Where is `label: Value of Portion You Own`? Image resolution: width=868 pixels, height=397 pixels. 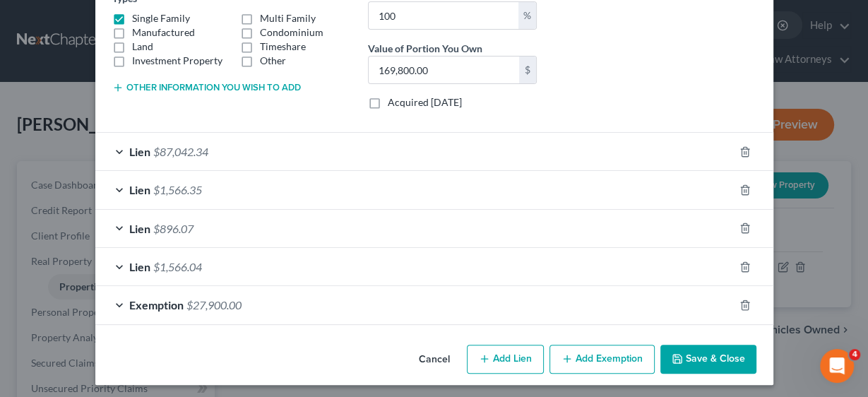 label: Value of Portion You Own is located at coordinates (425, 48).